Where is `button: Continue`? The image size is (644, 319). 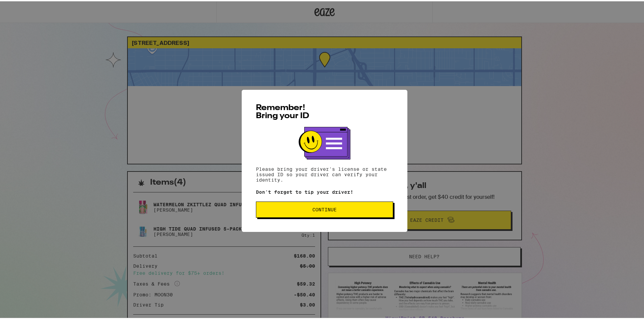
button: Continue is located at coordinates (325, 209).